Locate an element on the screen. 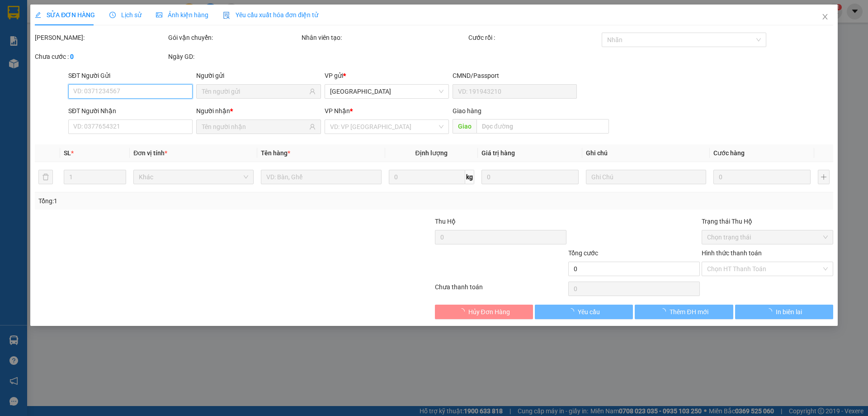  div: CMND/Passport is located at coordinates (515, 76).